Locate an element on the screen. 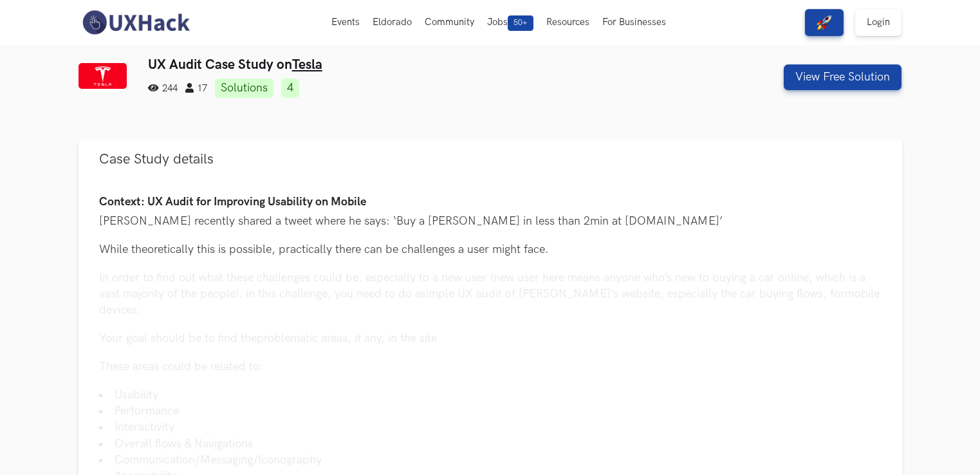  li: Interactivity is located at coordinates (490, 427).